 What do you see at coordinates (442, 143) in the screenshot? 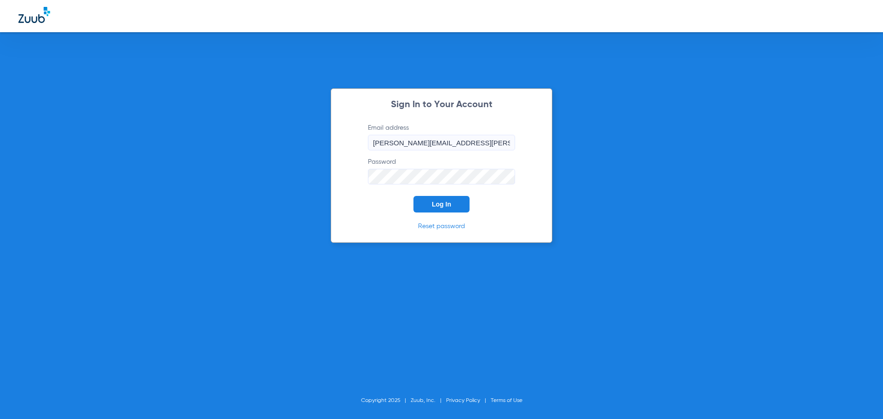
I see `input: Email address` at bounding box center [442, 143].